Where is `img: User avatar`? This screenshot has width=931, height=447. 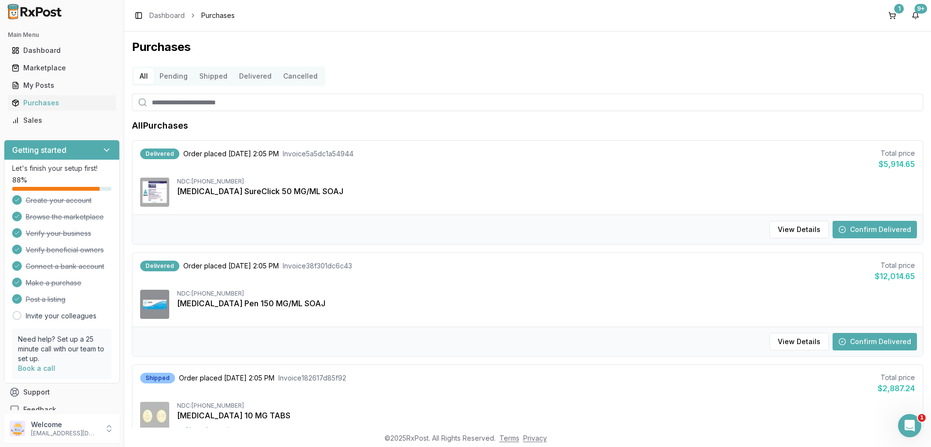 img: User avatar is located at coordinates (17, 428).